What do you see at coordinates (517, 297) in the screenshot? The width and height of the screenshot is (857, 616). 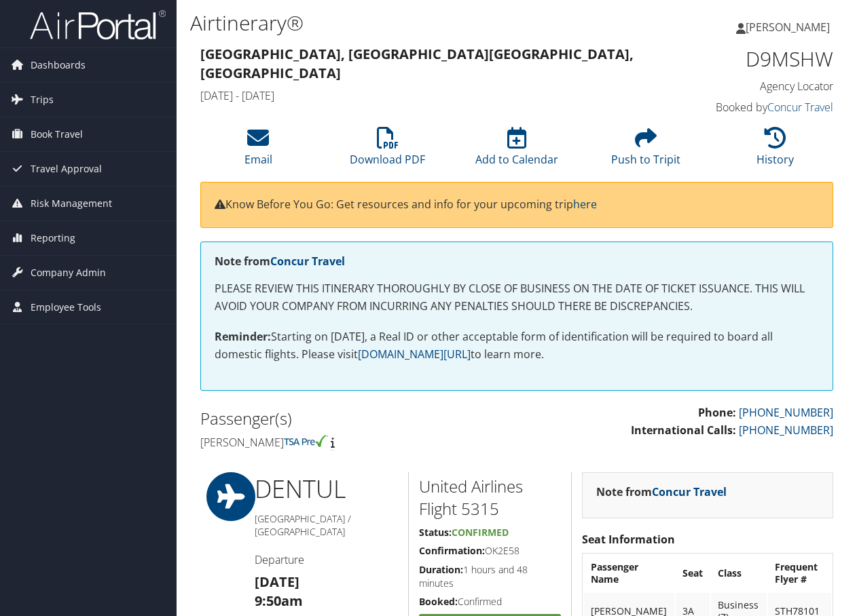 I see `p: PLEASE REVIEW THIS ITINERARY THOROUGHLY BY CLOSE OF BUSINESS ON THE DATE OF TICKET ISSUANCE. THIS...` at bounding box center [517, 297].